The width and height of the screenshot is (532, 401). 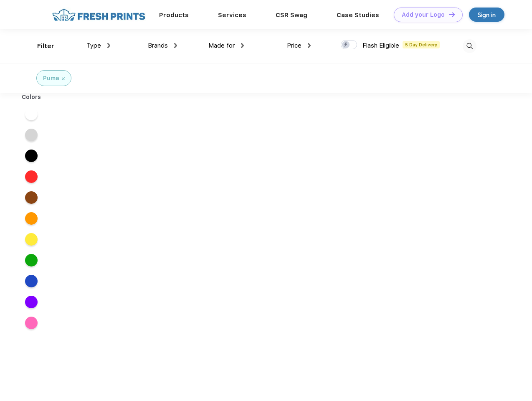 What do you see at coordinates (487, 15) in the screenshot?
I see `a: Sign in` at bounding box center [487, 15].